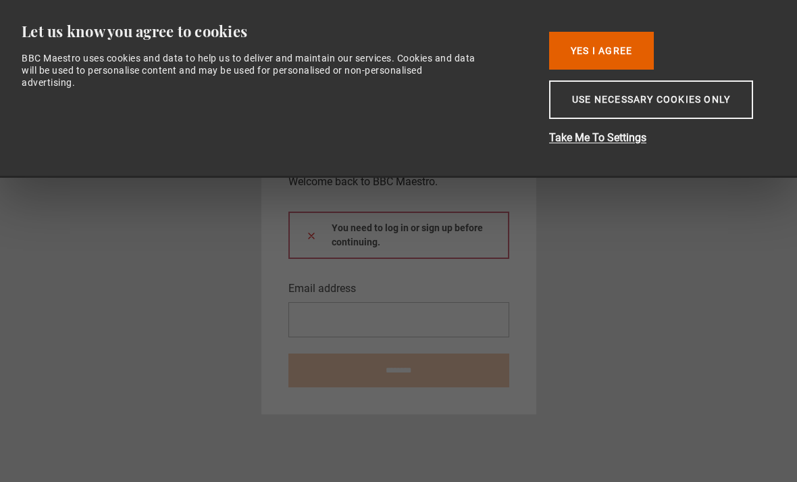 Image resolution: width=797 pixels, height=482 pixels. Describe the element at coordinates (249, 70) in the screenshot. I see `div: BBC Maestro uses cookies and data to help us to deliver and maintain our services. Cookies and da...` at that location.